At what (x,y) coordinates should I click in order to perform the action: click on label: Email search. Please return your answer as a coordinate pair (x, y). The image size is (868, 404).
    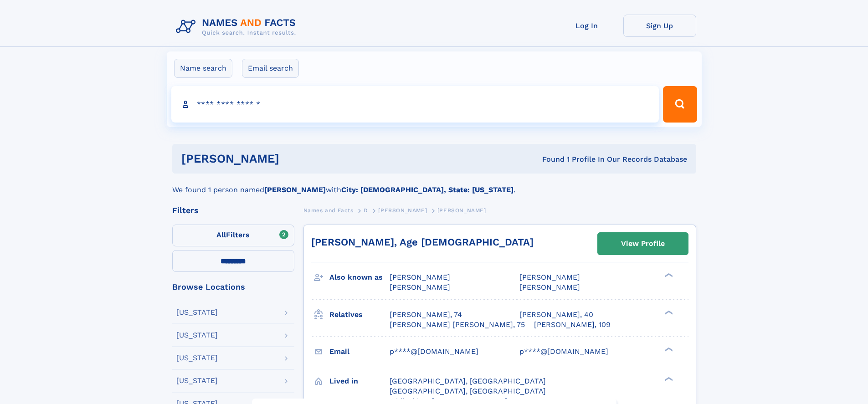
    Looking at the image, I should click on (270, 68).